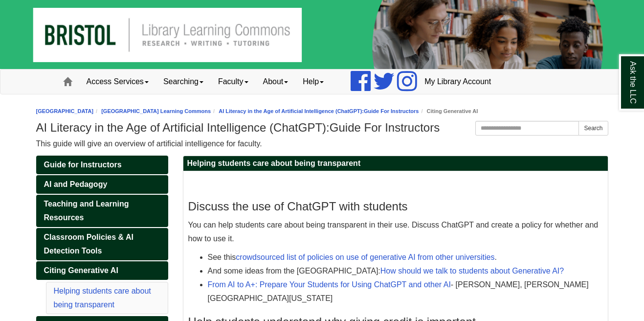 This screenshot has height=321, width=644. I want to click on h3: Discuss the use of ChatGPT with students, so click(396, 206).